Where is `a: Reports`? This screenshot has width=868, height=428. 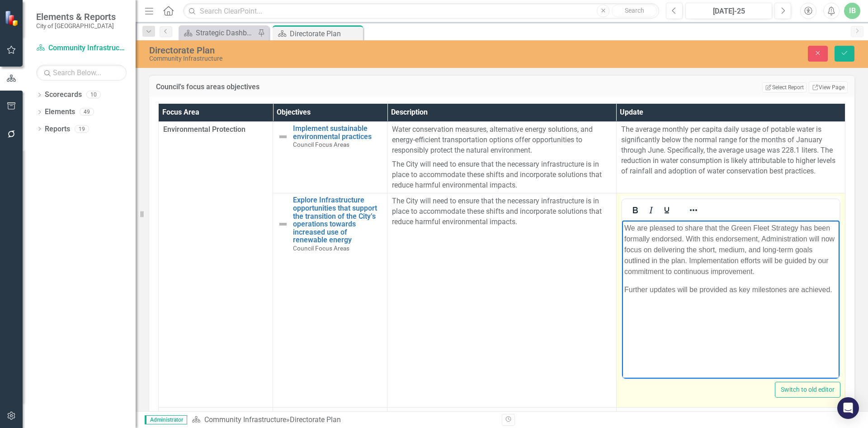 a: Reports is located at coordinates (57, 129).